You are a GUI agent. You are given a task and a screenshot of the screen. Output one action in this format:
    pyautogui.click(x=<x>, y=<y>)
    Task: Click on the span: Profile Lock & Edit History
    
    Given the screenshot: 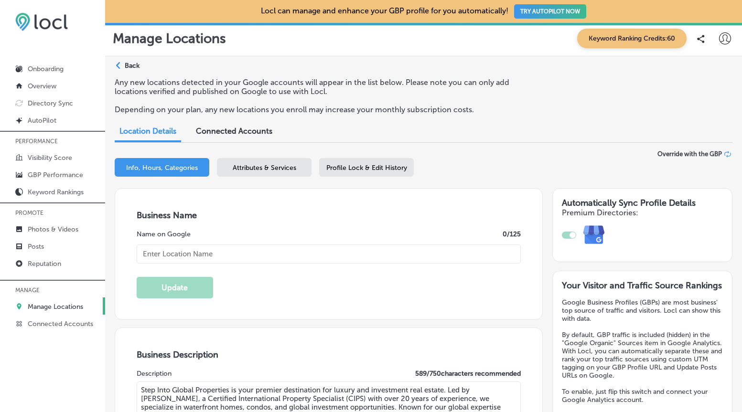 What is the action you would take?
    pyautogui.click(x=367, y=168)
    